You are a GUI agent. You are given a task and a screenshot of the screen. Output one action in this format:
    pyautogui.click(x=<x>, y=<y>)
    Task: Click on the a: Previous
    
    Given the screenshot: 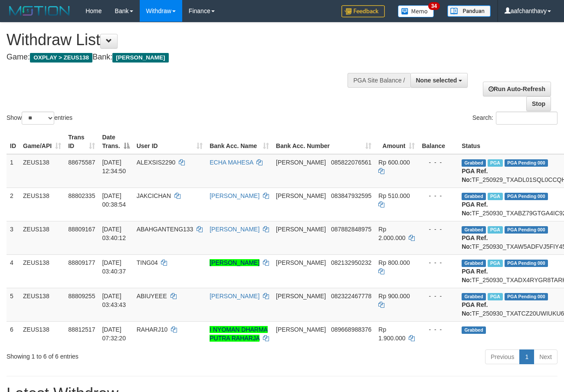 What is the action you would take?
    pyautogui.click(x=502, y=357)
    